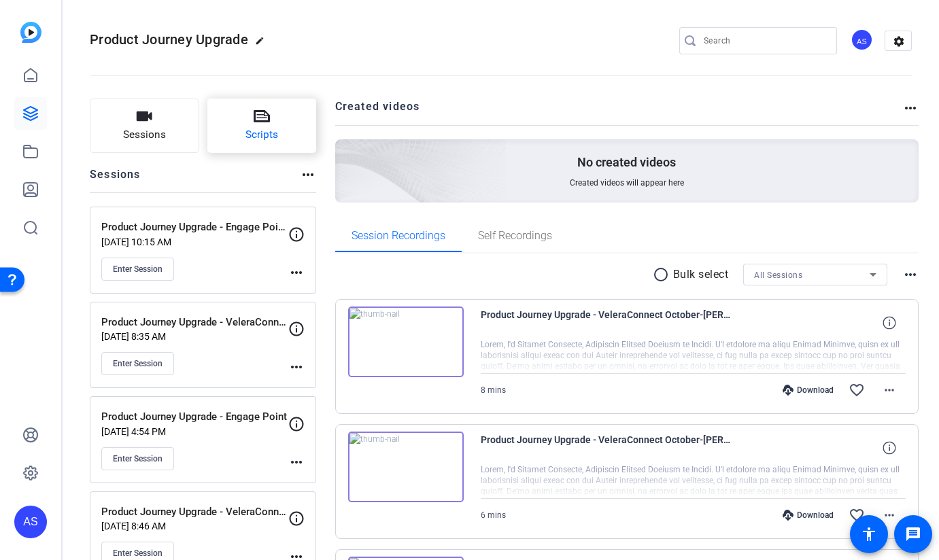 Image resolution: width=939 pixels, height=560 pixels. What do you see at coordinates (194, 417) in the screenshot?
I see `p: Product Journey Upgrade - Engage Point` at bounding box center [194, 417].